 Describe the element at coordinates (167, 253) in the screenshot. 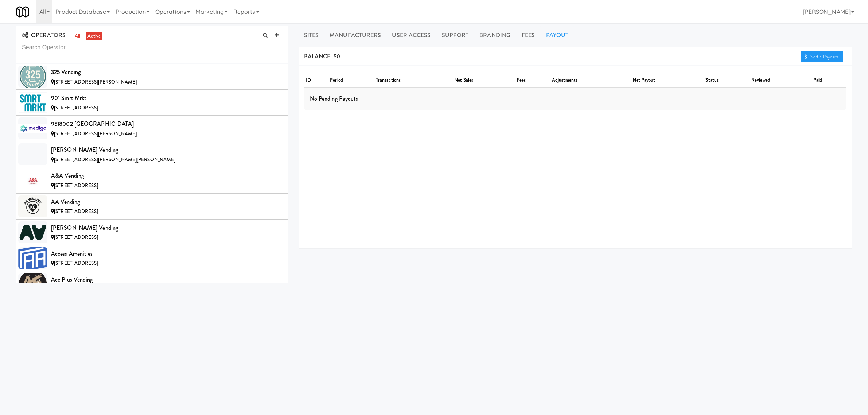

I see `div: Access Amenities` at that location.